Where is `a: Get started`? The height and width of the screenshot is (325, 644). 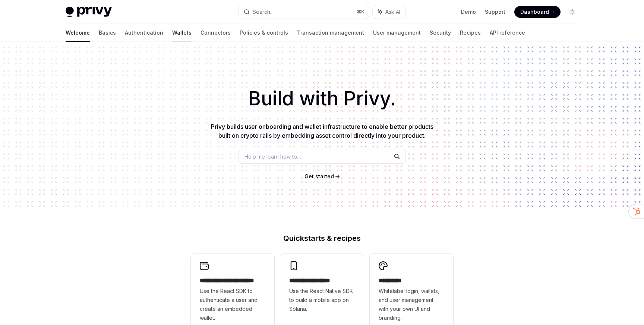
a: Get started is located at coordinates (319, 177).